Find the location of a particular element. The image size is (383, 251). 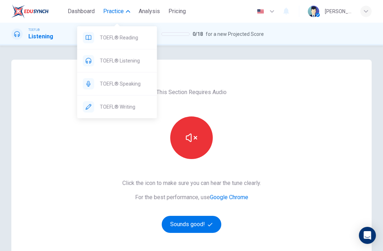

a: Dashboard is located at coordinates (81, 11).